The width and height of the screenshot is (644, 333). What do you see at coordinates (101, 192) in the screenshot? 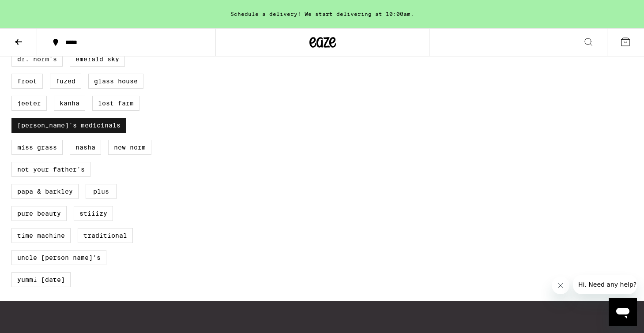
I see `label: PLUS` at bounding box center [101, 192].